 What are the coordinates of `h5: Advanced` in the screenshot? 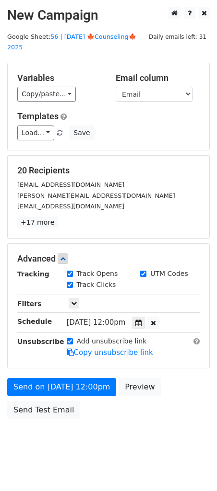 It's located at (108, 259).